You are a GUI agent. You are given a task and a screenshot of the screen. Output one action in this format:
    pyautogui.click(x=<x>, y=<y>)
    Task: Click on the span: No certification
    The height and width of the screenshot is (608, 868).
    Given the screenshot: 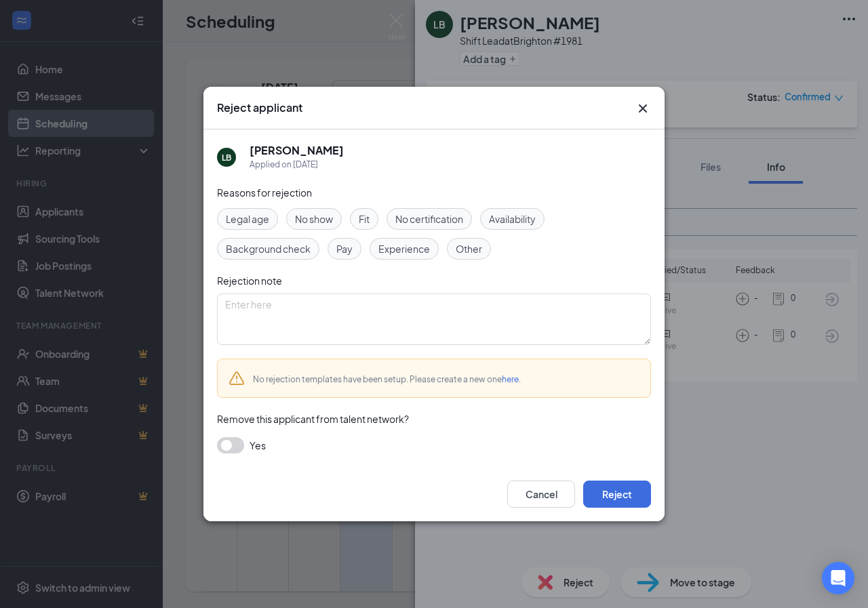 What is the action you would take?
    pyautogui.click(x=429, y=219)
    